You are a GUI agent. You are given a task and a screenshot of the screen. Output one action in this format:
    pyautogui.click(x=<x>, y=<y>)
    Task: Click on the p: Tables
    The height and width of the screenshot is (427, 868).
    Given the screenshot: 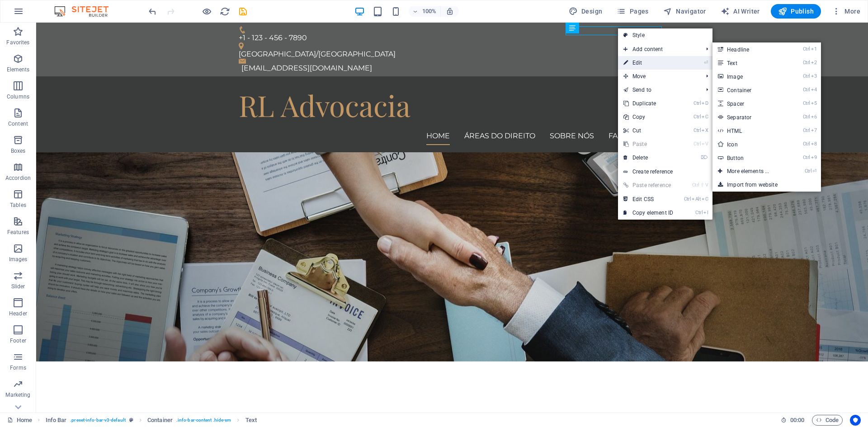 What is the action you would take?
    pyautogui.click(x=18, y=205)
    